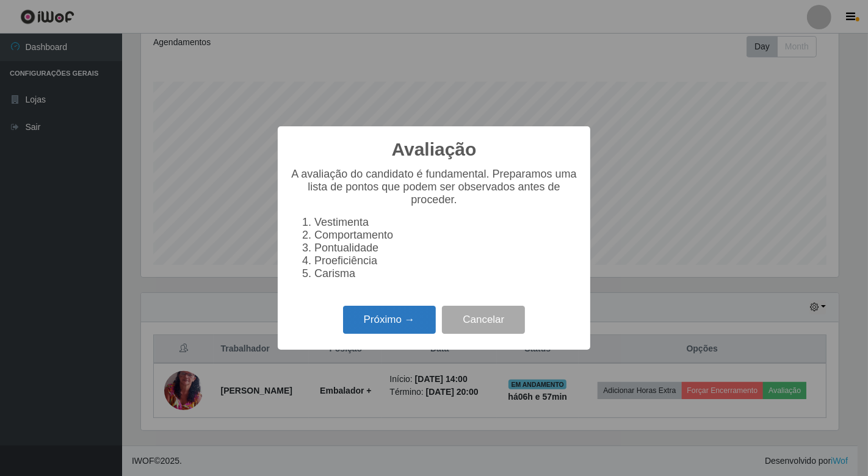 This screenshot has height=476, width=868. What do you see at coordinates (446, 235) in the screenshot?
I see `li: Comportamento` at bounding box center [446, 235].